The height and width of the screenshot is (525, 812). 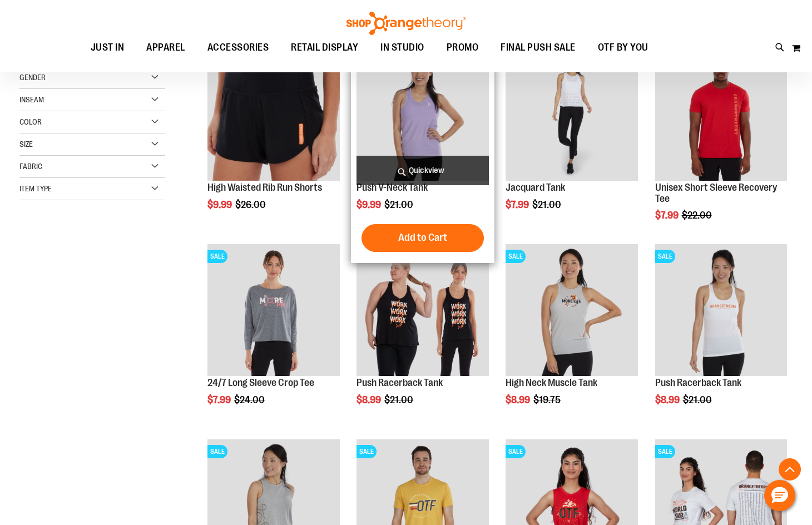 I want to click on span: ACCESSORIES, so click(x=238, y=47).